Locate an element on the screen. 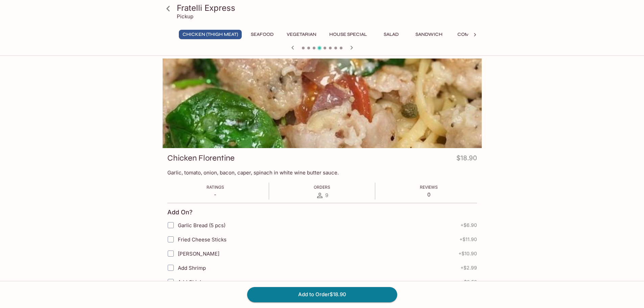  button: Vegetarian is located at coordinates (301, 34).